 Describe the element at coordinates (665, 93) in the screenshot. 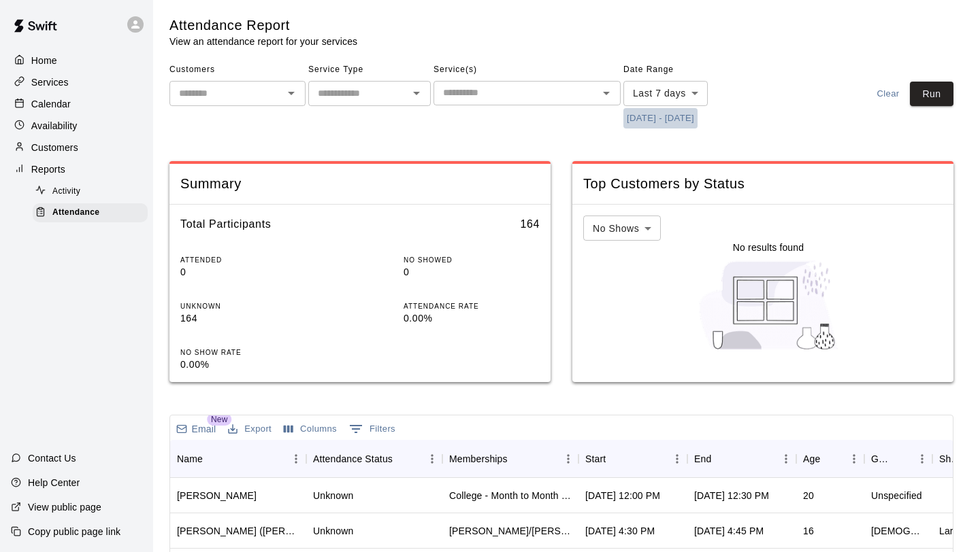

I see `div: Last 7 days` at that location.